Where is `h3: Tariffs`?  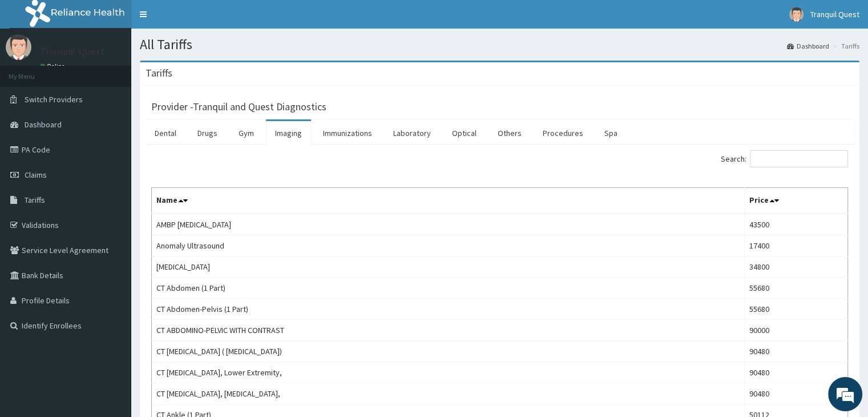
h3: Tariffs is located at coordinates (158, 73).